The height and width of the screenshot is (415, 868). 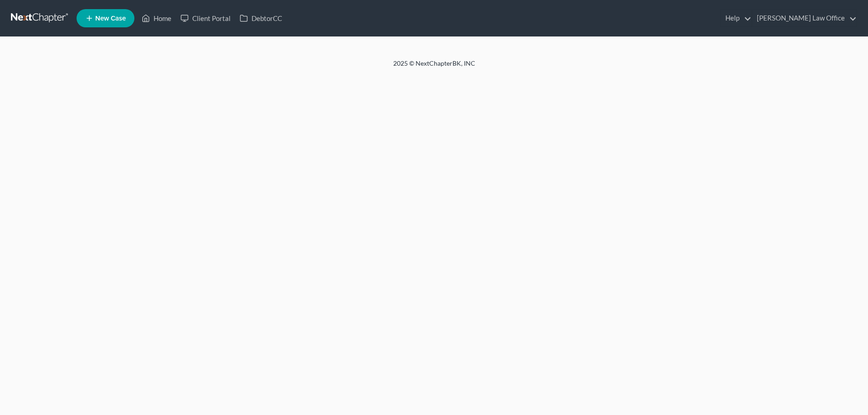 I want to click on a: DebtorCC, so click(x=261, y=19).